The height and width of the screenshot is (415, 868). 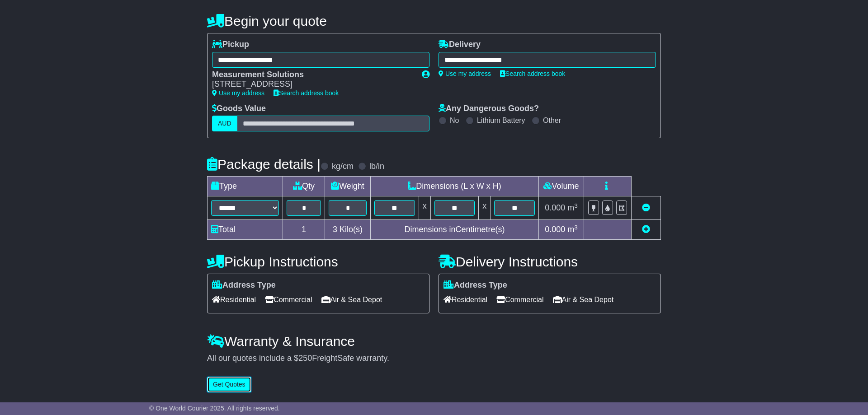 What do you see at coordinates (305, 358) in the screenshot?
I see `span: 250` at bounding box center [305, 358].